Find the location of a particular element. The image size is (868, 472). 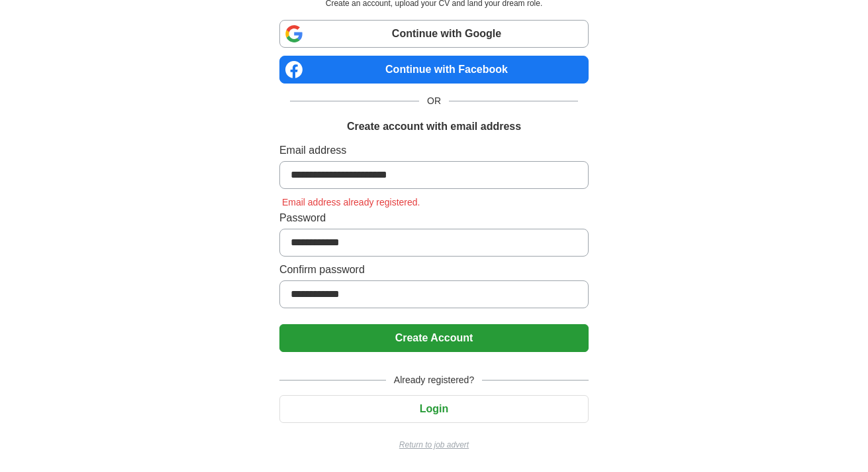

label: Confirm password is located at coordinates (434, 269).